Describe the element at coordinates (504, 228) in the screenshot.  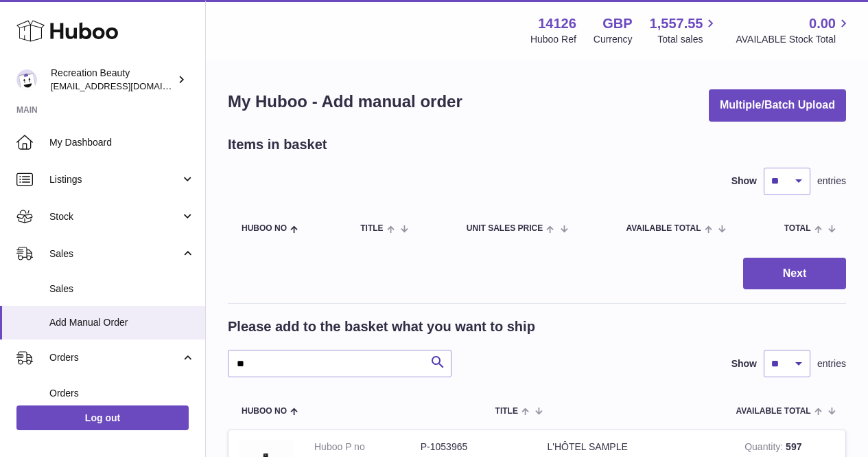
I see `span: Unit Sales Price` at that location.